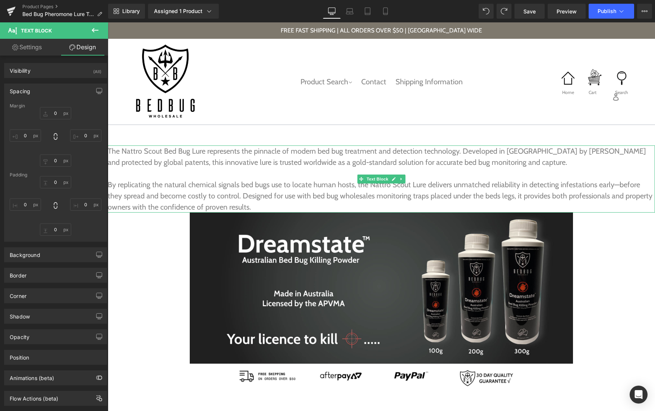 This screenshot has width=655, height=411. I want to click on a: Cart, so click(487, 60).